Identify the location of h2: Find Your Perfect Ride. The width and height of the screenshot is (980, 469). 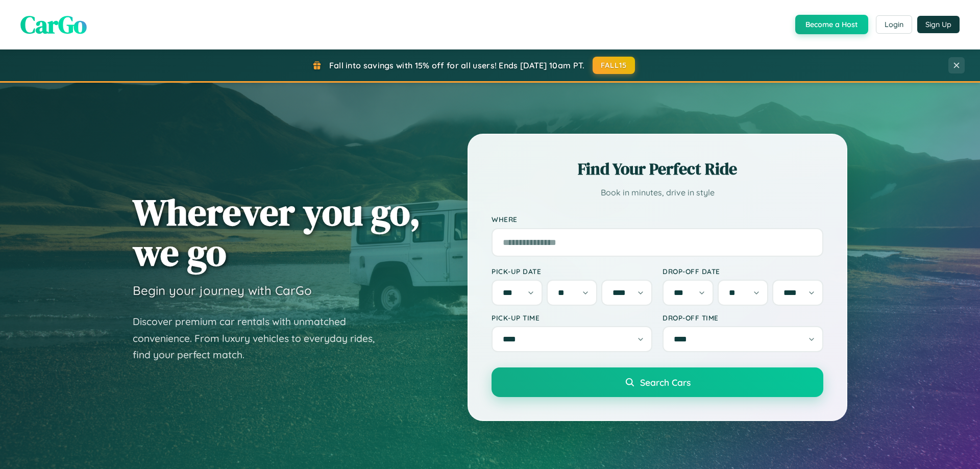
(658, 169).